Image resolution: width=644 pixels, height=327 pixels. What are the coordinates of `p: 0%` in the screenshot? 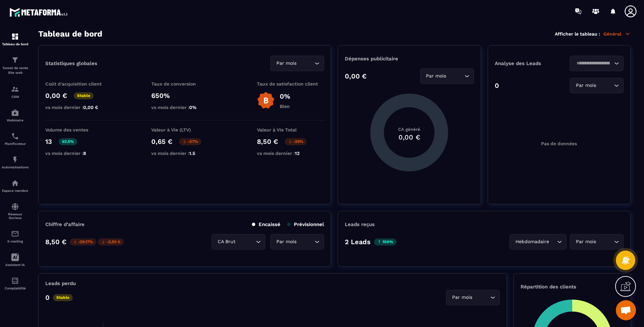 It's located at (285, 96).